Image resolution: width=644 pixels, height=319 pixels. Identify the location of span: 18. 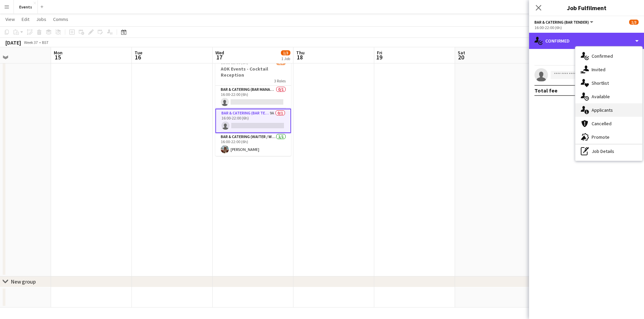
(300, 57).